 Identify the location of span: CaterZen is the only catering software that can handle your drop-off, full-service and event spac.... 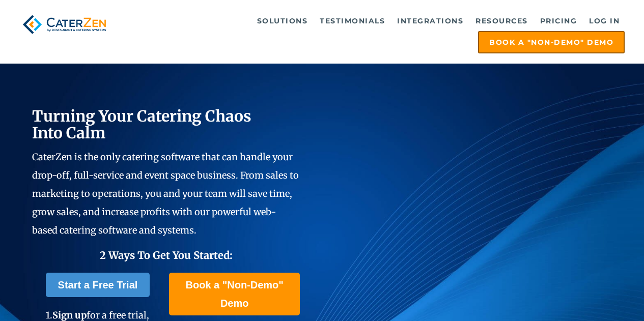
(165, 193).